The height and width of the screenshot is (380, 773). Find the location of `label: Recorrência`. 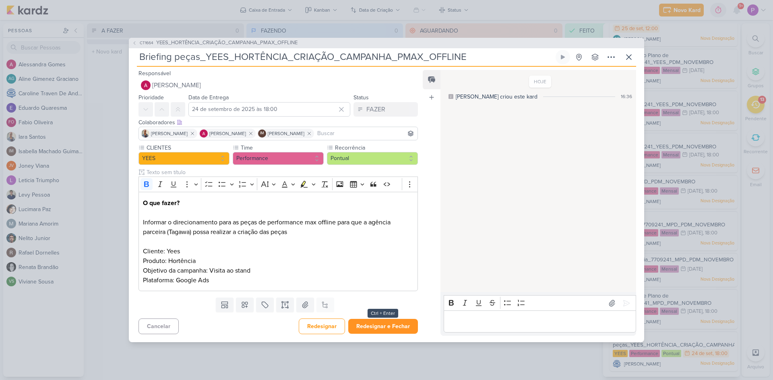

label: Recorrência is located at coordinates (376, 148).